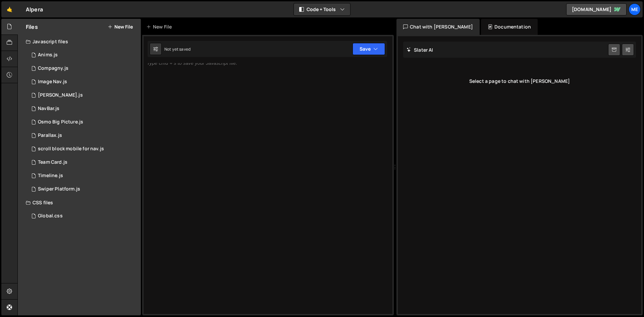 The height and width of the screenshot is (317, 644). I want to click on div: Image Nav.js, so click(52, 82).